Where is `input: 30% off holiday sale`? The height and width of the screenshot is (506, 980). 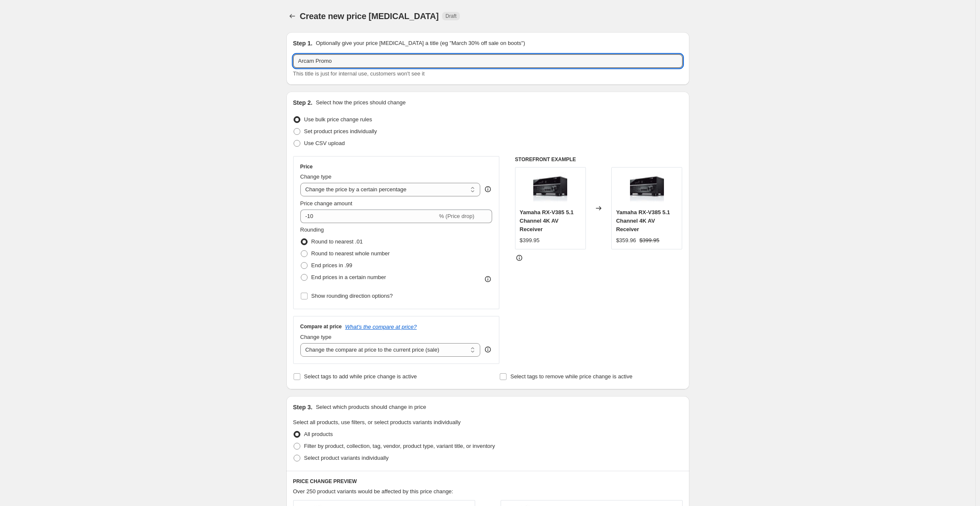 input: 30% off holiday sale is located at coordinates (488, 61).